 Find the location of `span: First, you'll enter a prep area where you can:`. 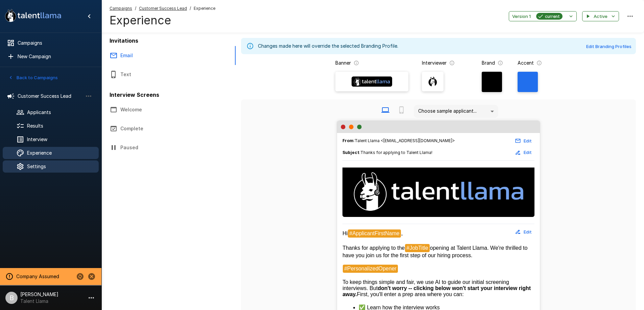

span: First, you'll enter a prep area where you can: is located at coordinates (411, 294).